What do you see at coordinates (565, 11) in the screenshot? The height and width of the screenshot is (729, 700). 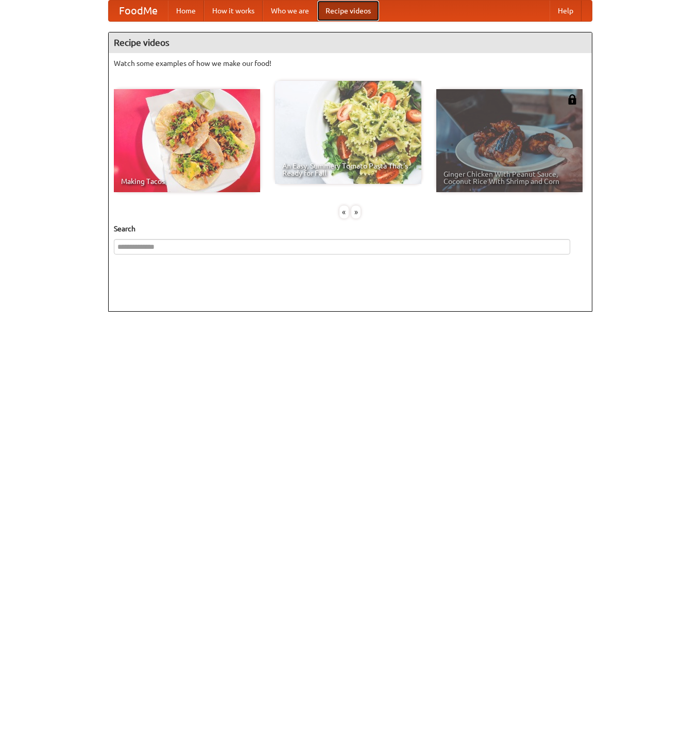 I see `a: Help` at bounding box center [565, 11].